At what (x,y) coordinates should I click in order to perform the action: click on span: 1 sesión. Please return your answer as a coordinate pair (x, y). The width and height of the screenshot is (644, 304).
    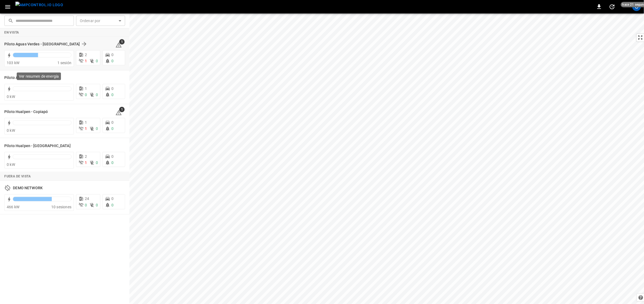
    Looking at the image, I should click on (65, 63).